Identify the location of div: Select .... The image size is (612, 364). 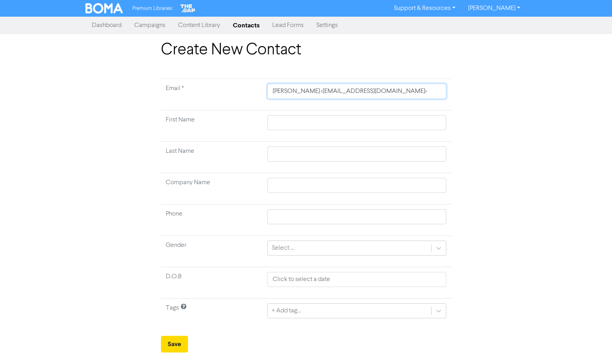
(283, 249).